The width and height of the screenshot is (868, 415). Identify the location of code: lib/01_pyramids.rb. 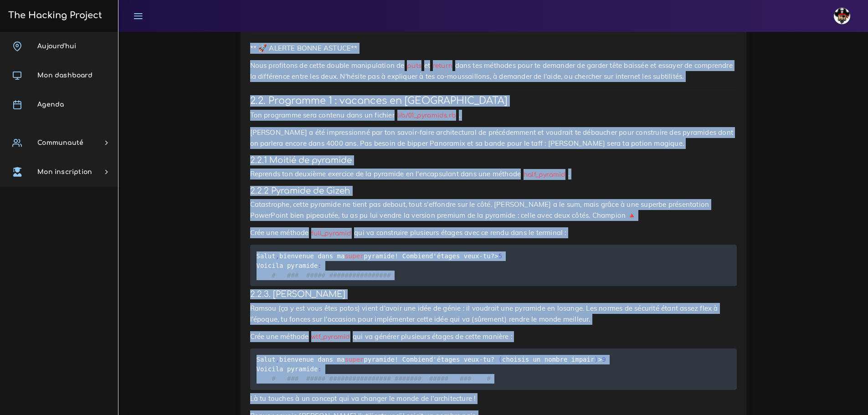
(426, 115).